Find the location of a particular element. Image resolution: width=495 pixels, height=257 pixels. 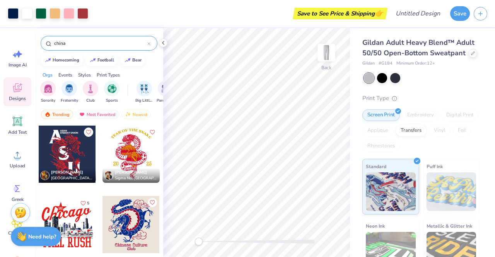

button: football is located at coordinates (101, 60).